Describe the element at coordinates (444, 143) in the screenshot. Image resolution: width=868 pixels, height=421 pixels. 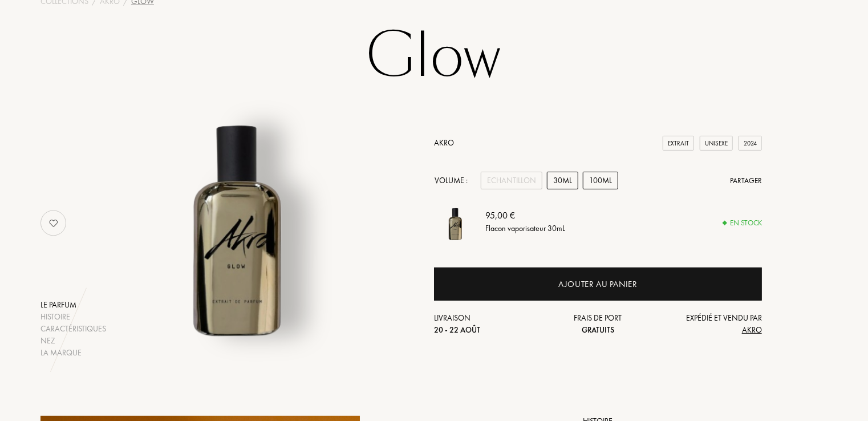
I see `a: Akro` at that location.